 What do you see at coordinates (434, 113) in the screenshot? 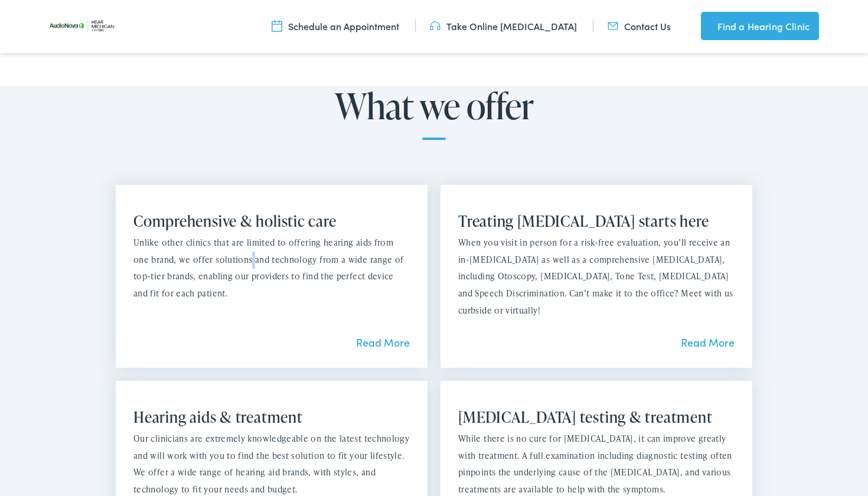
I see `h2: What we offer` at bounding box center [434, 113].